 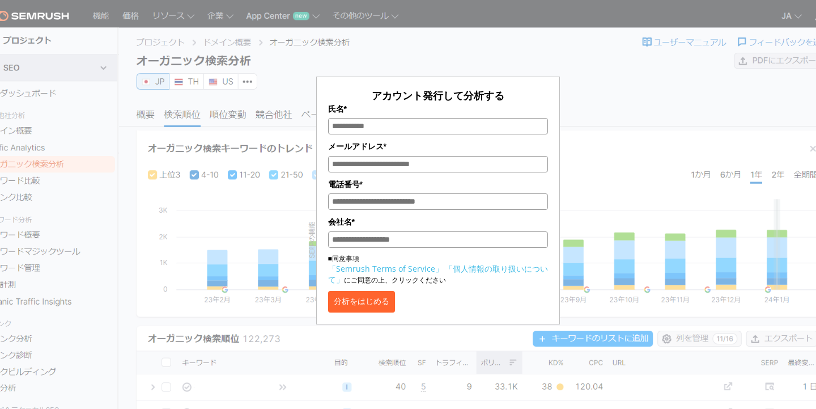 I want to click on p: ■同意事項 にご同意の上、クリックください, so click(x=438, y=269).